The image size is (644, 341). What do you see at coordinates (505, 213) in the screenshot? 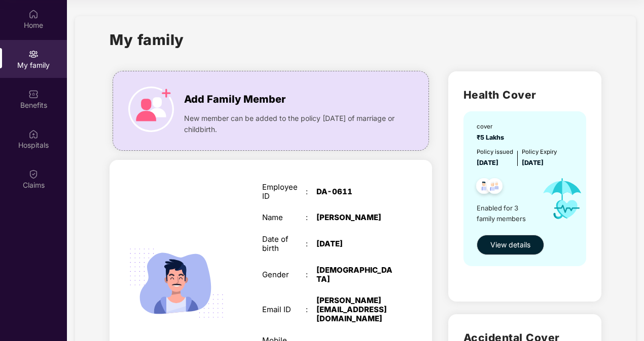
I see `span: Enabled for 3 family members` at bounding box center [505, 213].